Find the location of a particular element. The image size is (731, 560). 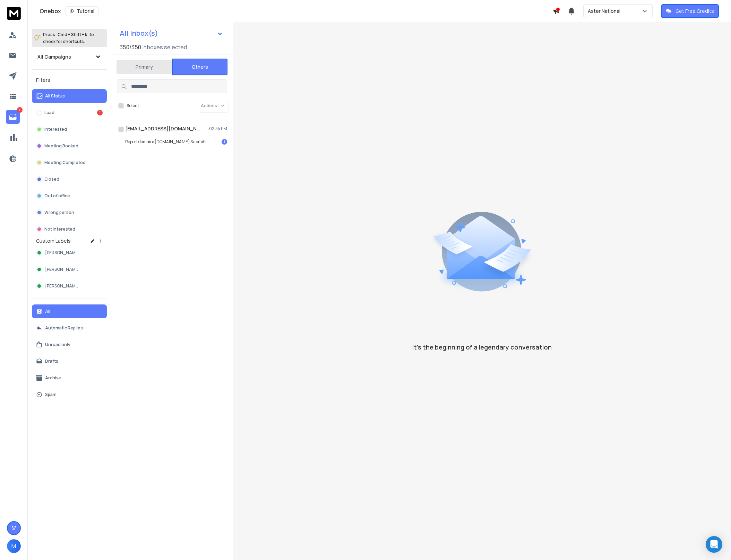

button: Others is located at coordinates (199, 67).